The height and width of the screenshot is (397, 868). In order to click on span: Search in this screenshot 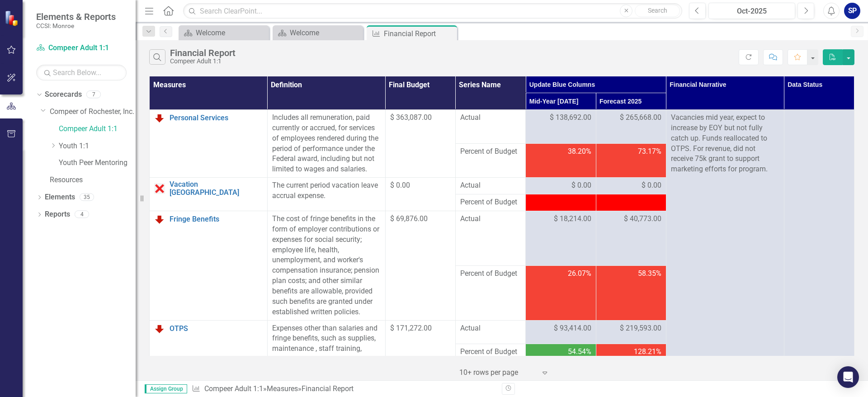, I will do `click(657, 10)`.